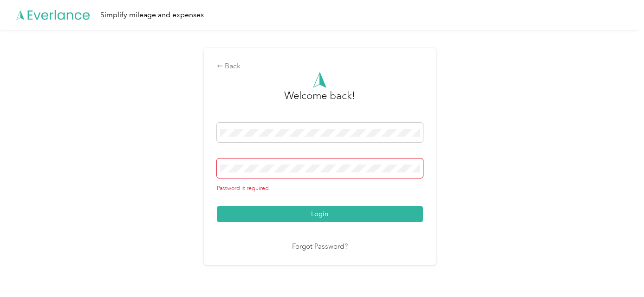 This screenshot has height=297, width=644. Describe the element at coordinates (152, 15) in the screenshot. I see `div: Simplify mileage and expenses` at that location.